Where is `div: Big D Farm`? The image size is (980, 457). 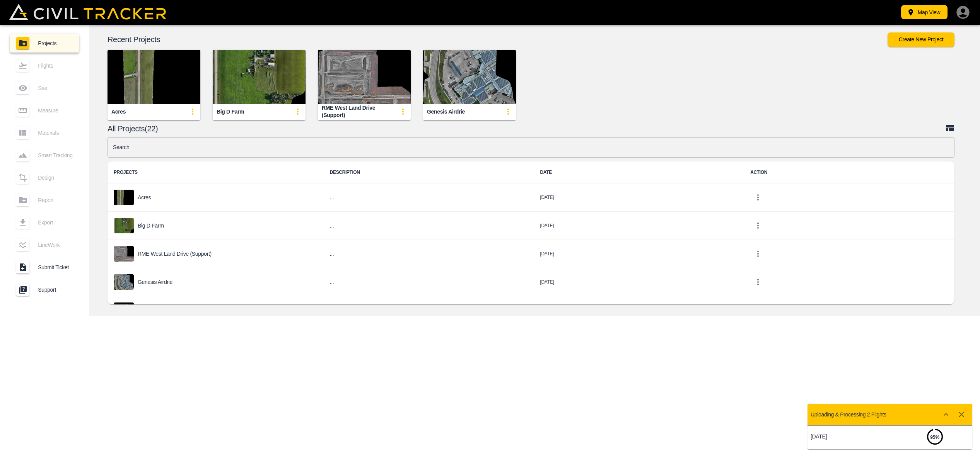 div: Big D Farm is located at coordinates (230, 111).